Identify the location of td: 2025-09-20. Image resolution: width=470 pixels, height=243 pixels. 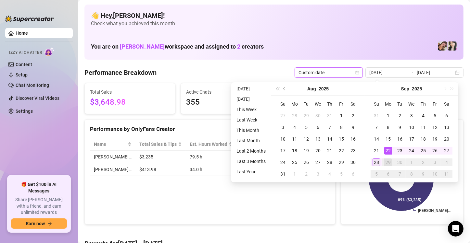
(446, 139).